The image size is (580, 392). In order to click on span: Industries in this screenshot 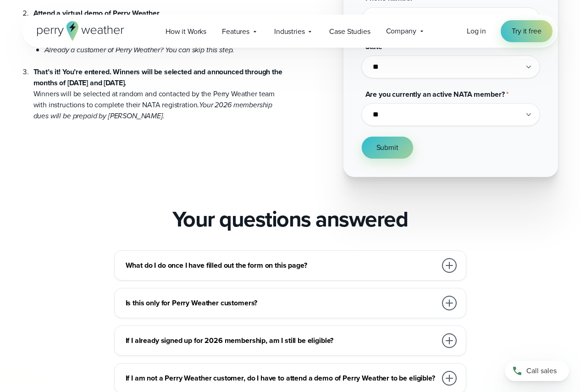, I will do `click(289, 32)`.